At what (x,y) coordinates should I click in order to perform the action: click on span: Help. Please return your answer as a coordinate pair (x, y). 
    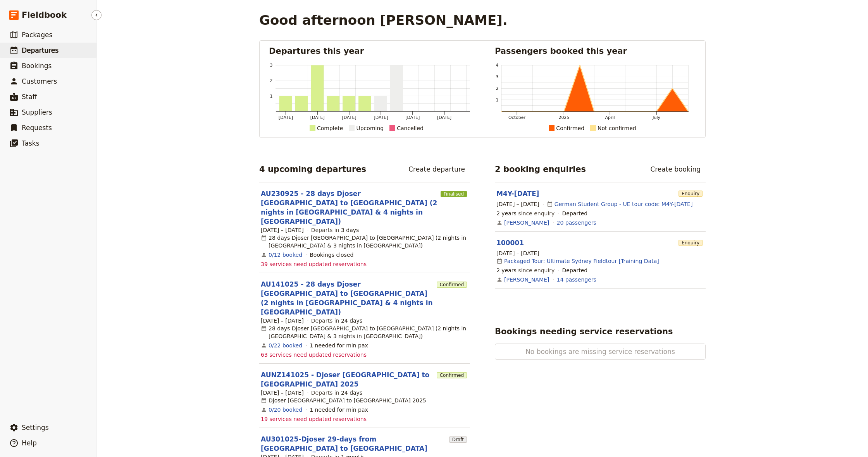
    Looking at the image, I should click on (29, 443).